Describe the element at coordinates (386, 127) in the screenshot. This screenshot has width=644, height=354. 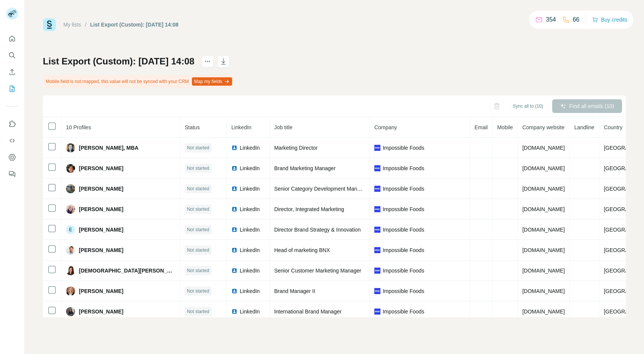
I see `span: Company` at that location.